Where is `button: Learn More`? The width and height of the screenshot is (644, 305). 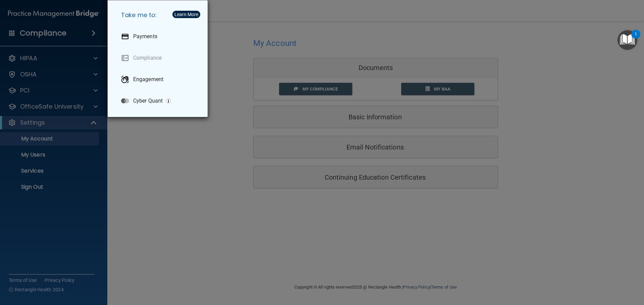
button: Learn More is located at coordinates (186, 14).